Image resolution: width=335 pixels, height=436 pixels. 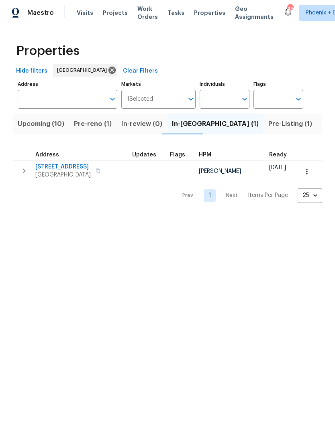 I want to click on label: Markets, so click(x=159, y=84).